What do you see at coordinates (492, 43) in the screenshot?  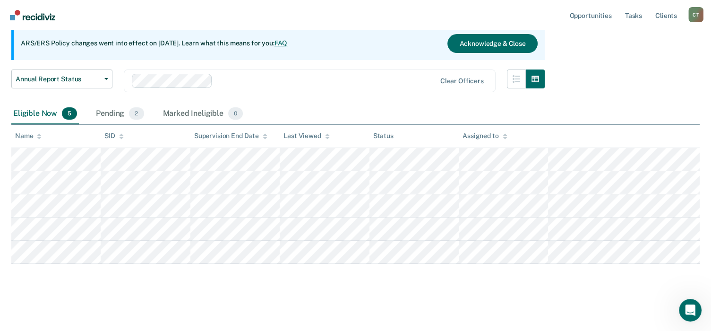 I see `button: Acknowledge & Close` at bounding box center [492, 43].